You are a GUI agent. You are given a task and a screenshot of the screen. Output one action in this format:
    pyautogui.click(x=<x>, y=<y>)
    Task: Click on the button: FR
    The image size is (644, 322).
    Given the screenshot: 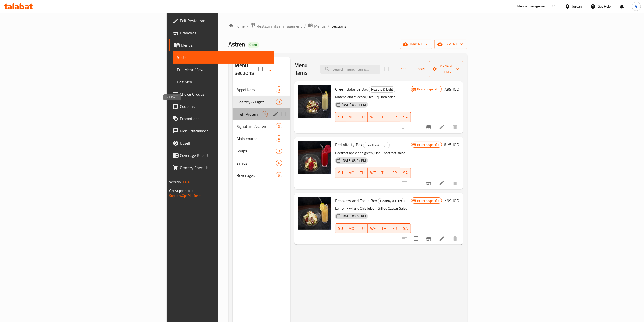 What is the action you would take?
    pyautogui.click(x=395, y=228)
    